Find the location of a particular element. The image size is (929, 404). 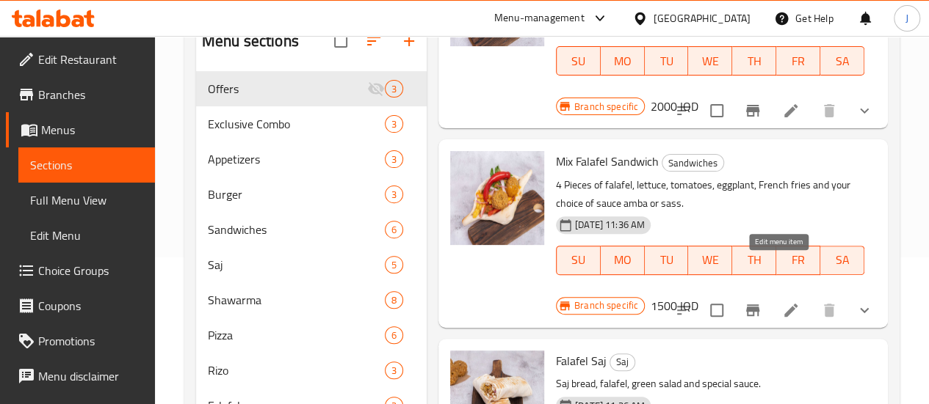

a: Promotions is located at coordinates (80, 341).